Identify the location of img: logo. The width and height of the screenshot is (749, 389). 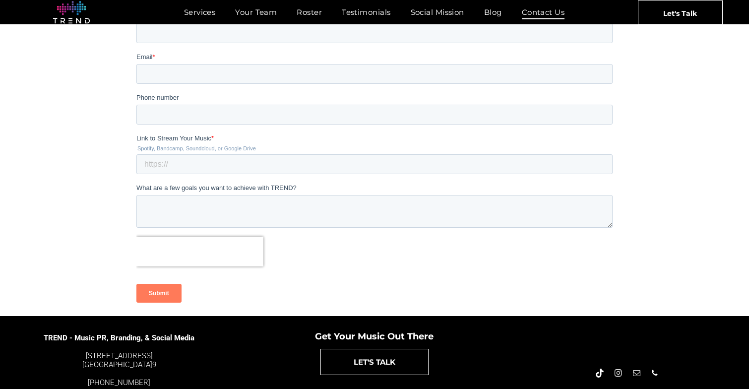
(71, 12).